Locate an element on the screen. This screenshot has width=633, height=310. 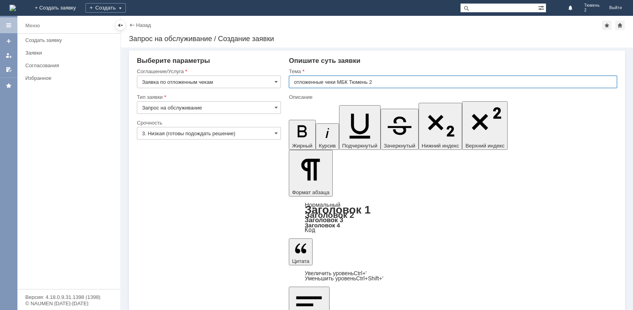
a: Заголовок 2 is located at coordinates (329, 215).